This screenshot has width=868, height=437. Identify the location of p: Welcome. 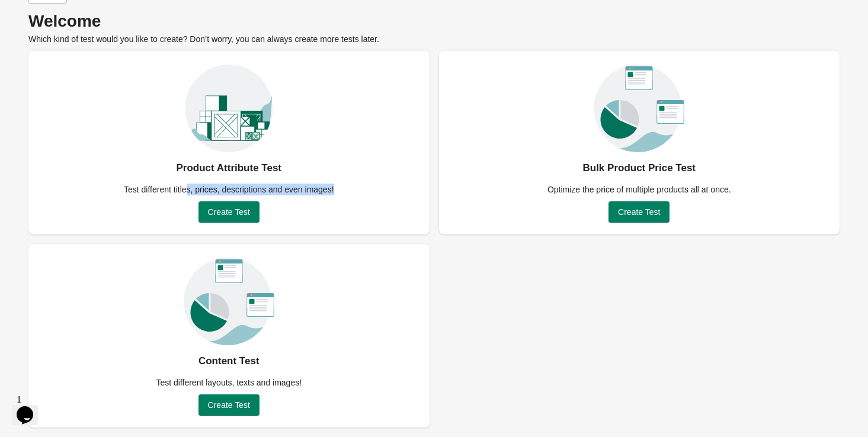
(434, 21).